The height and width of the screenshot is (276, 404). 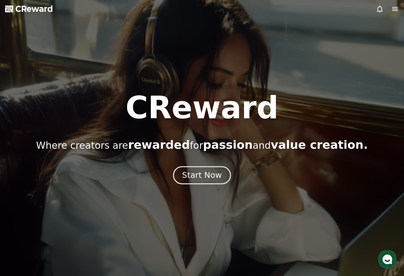 What do you see at coordinates (29, 9) in the screenshot?
I see `a: CReward` at bounding box center [29, 9].